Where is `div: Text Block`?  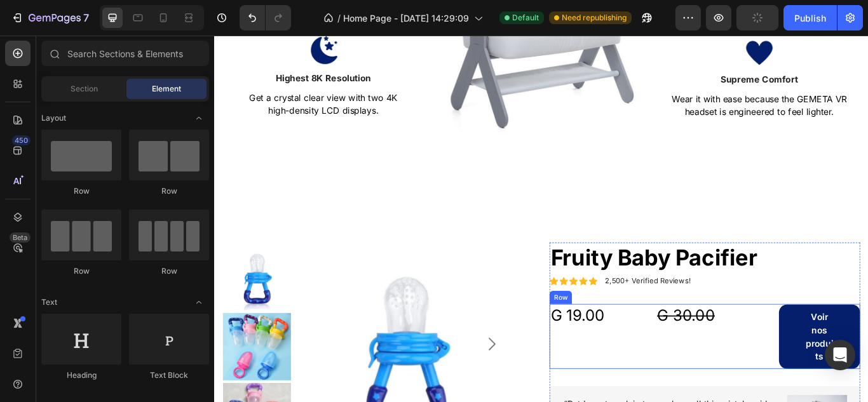
div: Text Block is located at coordinates (169, 375).